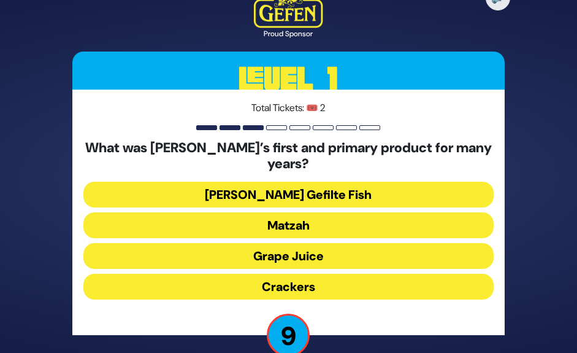  I want to click on h3: Level 1, so click(288, 79).